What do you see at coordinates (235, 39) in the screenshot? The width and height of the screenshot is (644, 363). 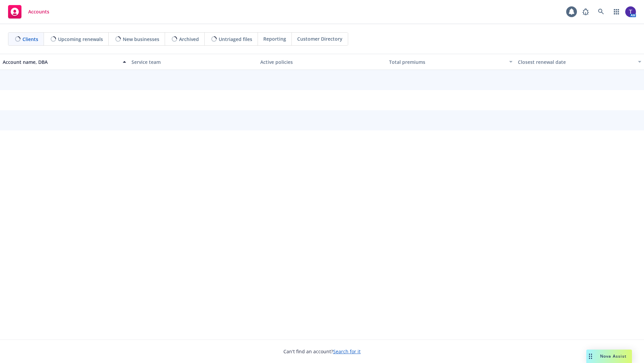 I see `span: Untriaged files` at bounding box center [235, 39].